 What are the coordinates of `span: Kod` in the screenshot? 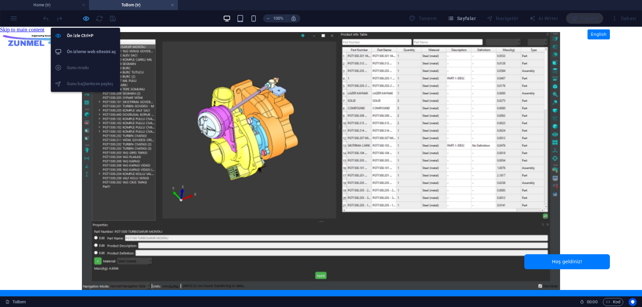 It's located at (613, 302).